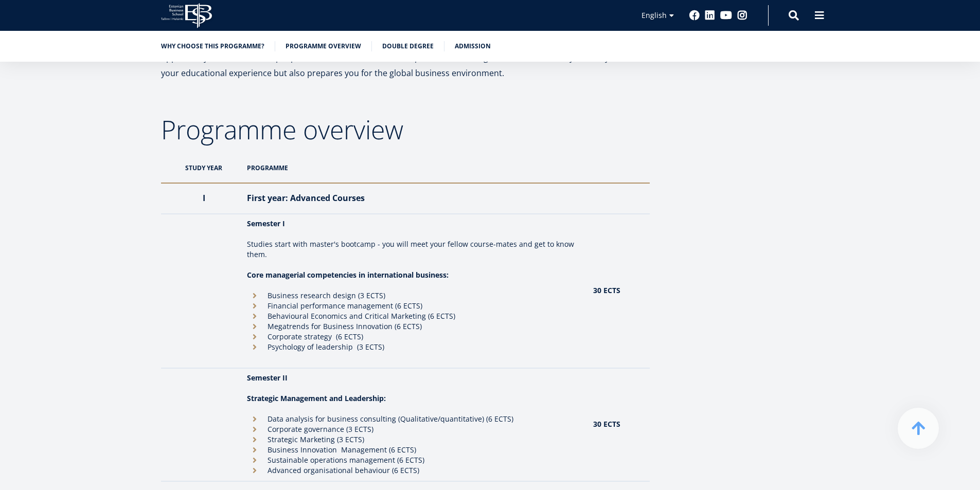 The height and width of the screenshot is (490, 980). Describe the element at coordinates (405, 129) in the screenshot. I see `h2: Programme overview` at that location.